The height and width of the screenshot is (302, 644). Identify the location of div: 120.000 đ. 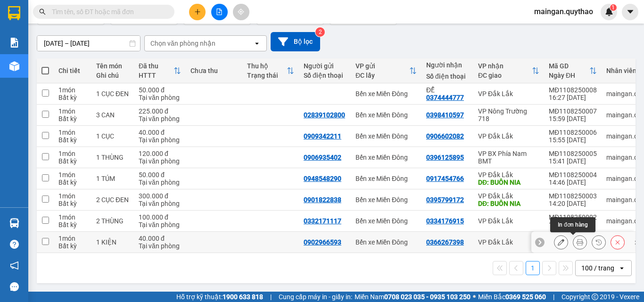
(160, 154).